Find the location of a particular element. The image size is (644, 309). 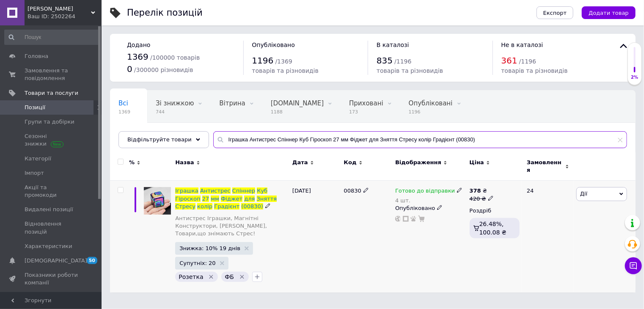

span: Зняття is located at coordinates (267, 199).